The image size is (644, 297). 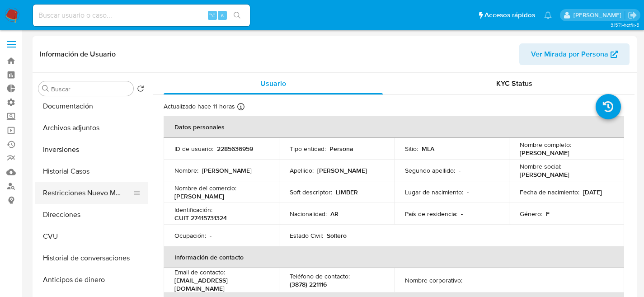 I want to click on p: 2285636959, so click(x=235, y=148).